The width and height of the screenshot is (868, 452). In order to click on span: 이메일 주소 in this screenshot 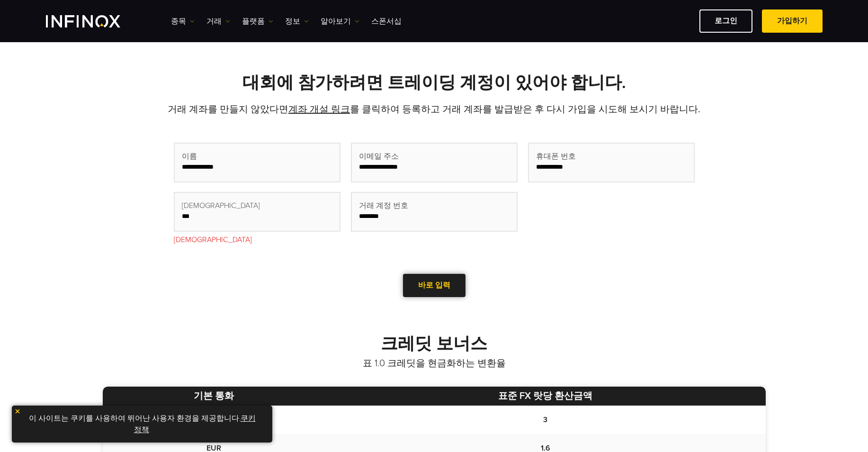, I will do `click(379, 156)`.